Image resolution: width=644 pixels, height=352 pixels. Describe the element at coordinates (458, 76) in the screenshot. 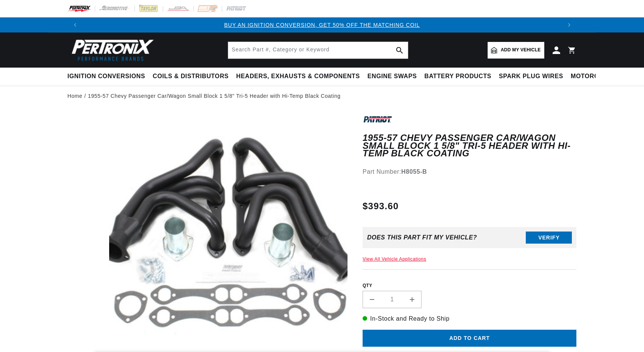

I see `summary: Battery Products` at that location.